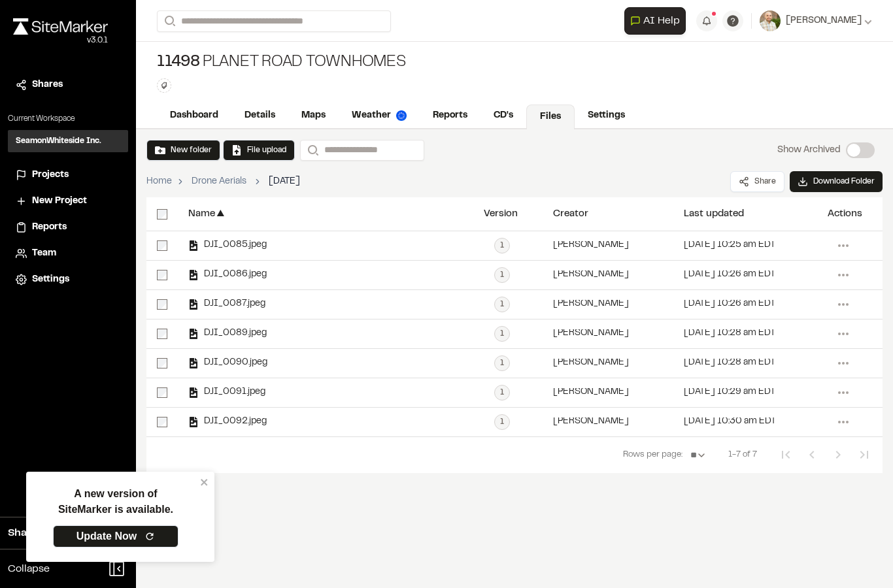  I want to click on a: Update Now, so click(116, 537).